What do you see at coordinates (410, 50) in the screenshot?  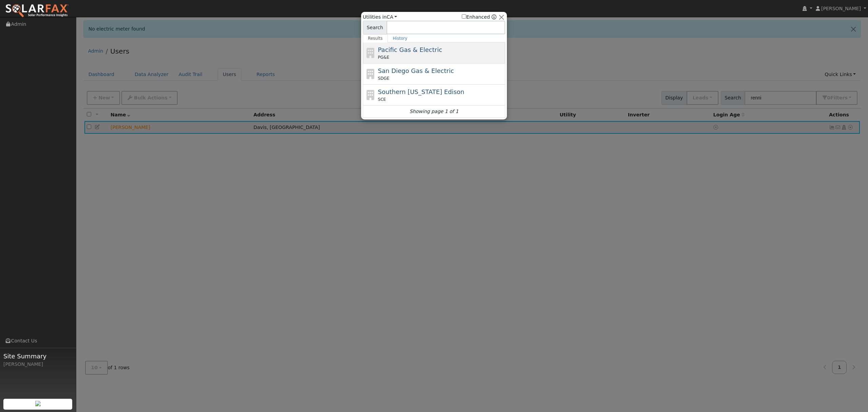 I see `span: Pacific Gas & Electric` at bounding box center [410, 50].